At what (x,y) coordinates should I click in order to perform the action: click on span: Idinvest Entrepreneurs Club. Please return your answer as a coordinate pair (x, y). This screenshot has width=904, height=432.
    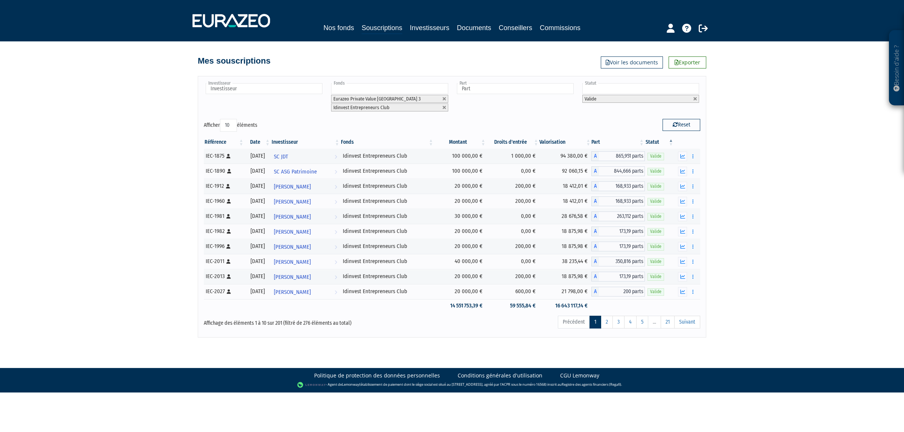
    Looking at the image, I should click on (361, 107).